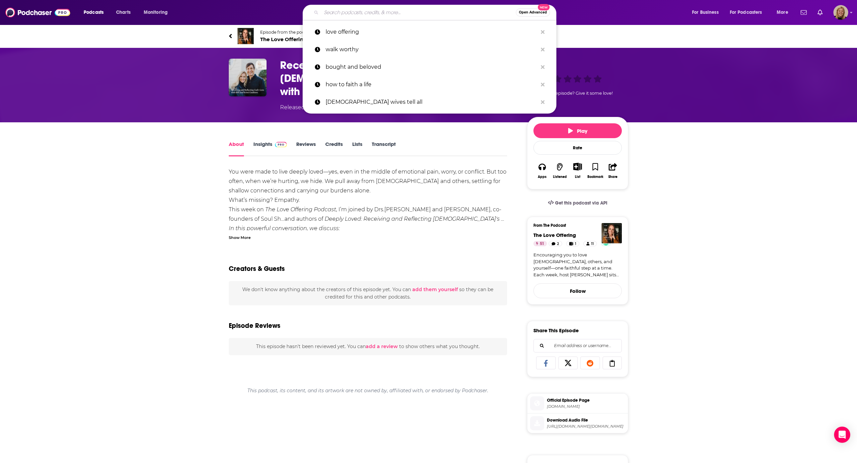  What do you see at coordinates (429, 32) in the screenshot?
I see `a: love offering` at bounding box center [429, 32].